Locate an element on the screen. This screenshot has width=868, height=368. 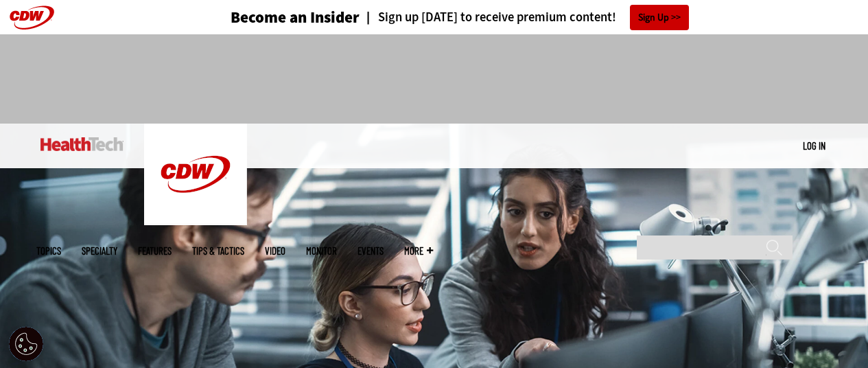
h3: Become an Insider is located at coordinates (295, 17).